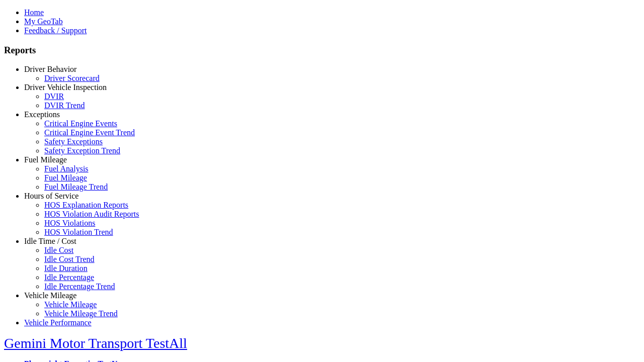  I want to click on a: Home, so click(34, 12).